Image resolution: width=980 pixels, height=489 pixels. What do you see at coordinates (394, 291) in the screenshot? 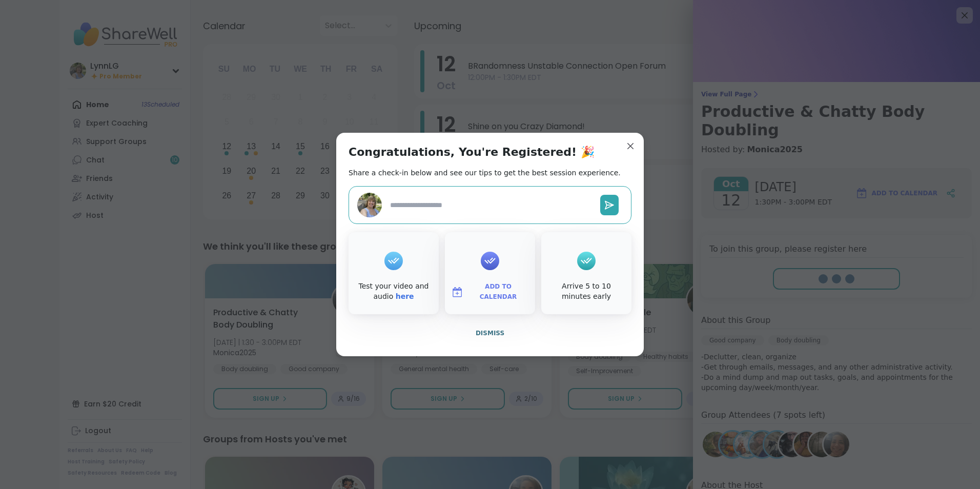
I see `div: Test your video and audio` at bounding box center [394, 291].